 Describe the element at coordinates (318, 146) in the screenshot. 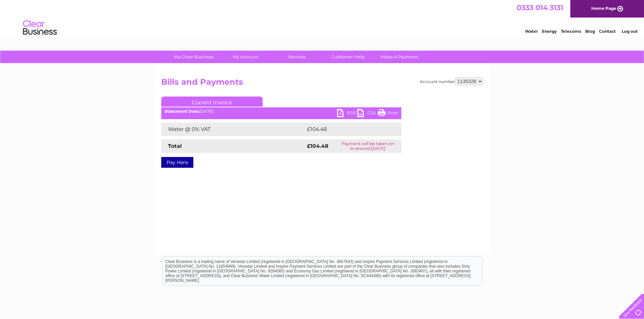

I see `strong: £104.48` at that location.